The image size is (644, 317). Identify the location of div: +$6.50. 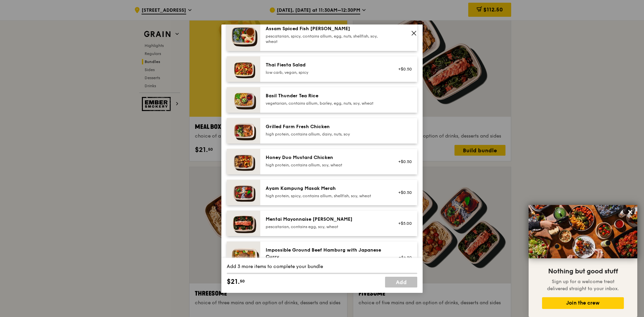
(403, 258).